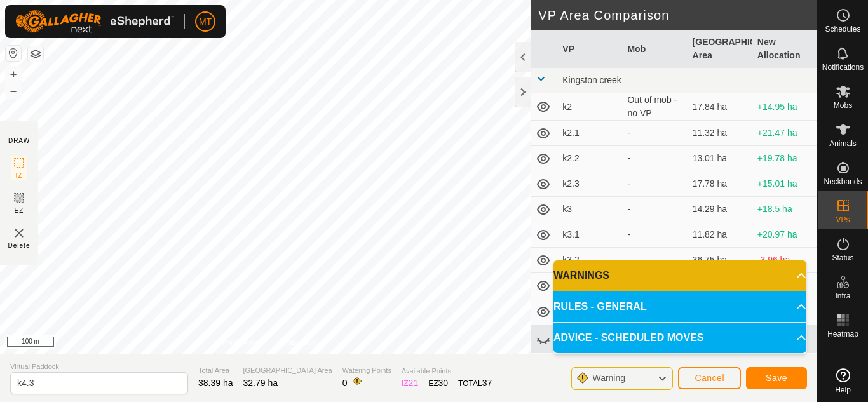 This screenshot has width=868, height=402. Describe the element at coordinates (842, 143) in the screenshot. I see `span: Animals` at that location.